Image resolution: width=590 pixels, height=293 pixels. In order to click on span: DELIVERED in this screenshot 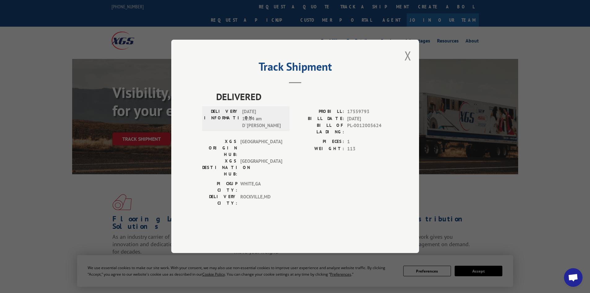, I will do `click(302, 97)`.